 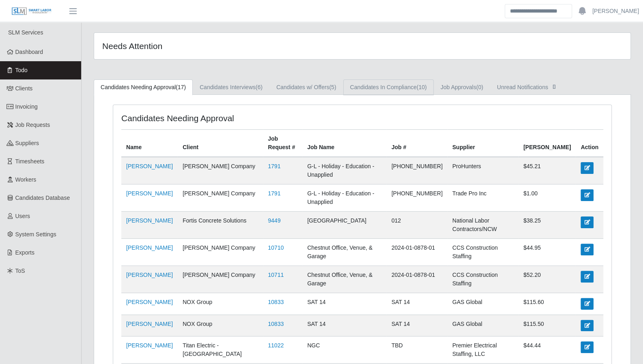 I want to click on span: Users, so click(x=23, y=216).